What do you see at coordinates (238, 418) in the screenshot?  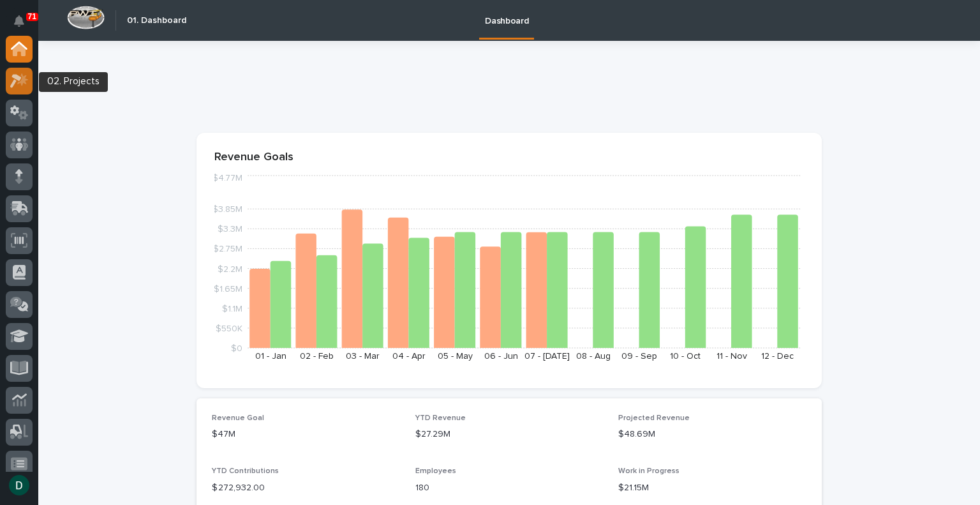 I see `span: Revenue Goal` at bounding box center [238, 418].